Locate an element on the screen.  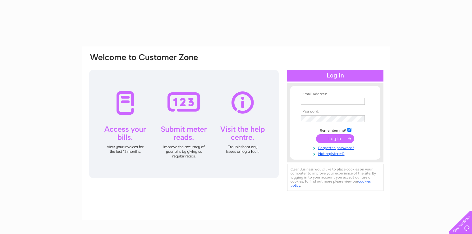
a: Forgotten password? is located at coordinates (336, 147).